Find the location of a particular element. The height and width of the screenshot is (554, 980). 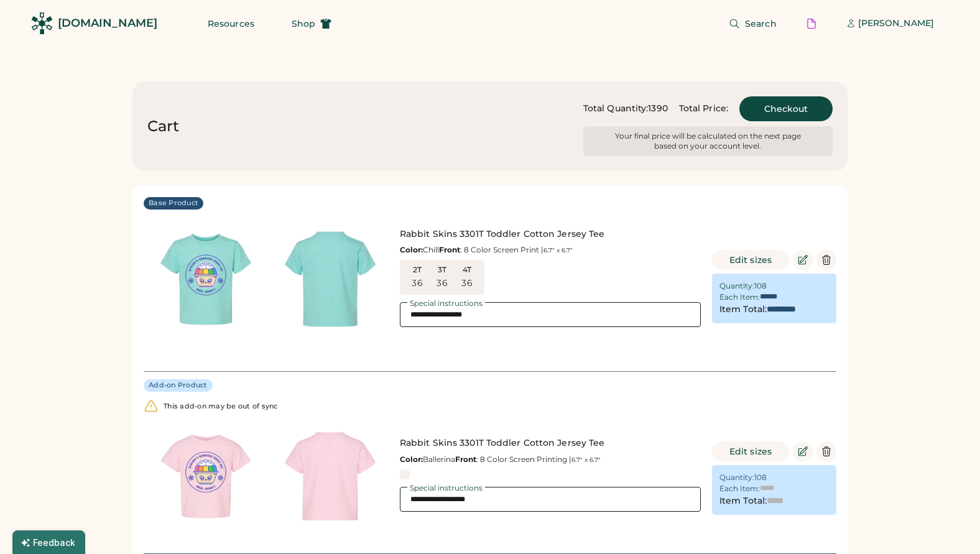

button: Resources is located at coordinates (230, 23).